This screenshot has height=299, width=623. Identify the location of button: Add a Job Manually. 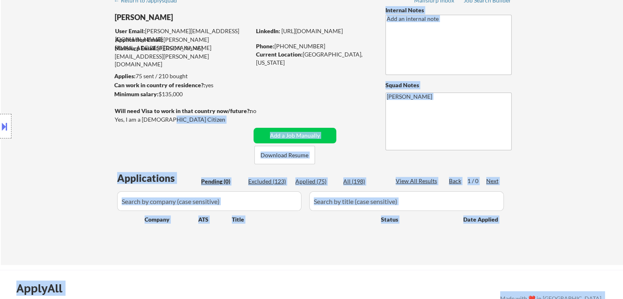
(295, 136).